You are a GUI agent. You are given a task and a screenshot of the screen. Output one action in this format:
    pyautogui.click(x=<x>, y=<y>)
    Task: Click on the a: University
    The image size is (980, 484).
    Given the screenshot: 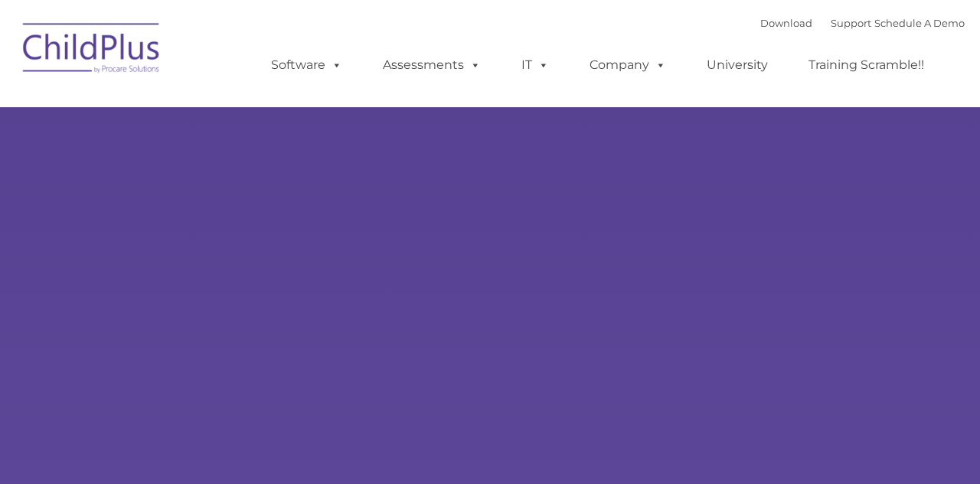 What is the action you would take?
    pyautogui.click(x=738, y=65)
    